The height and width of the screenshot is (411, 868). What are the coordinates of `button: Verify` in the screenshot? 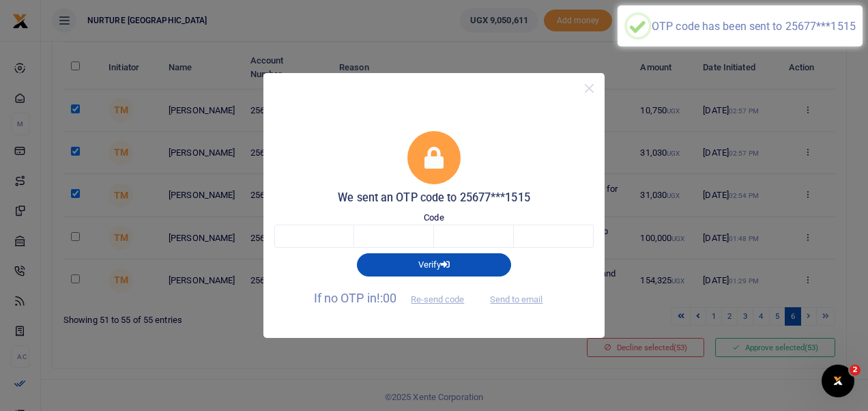 It's located at (434, 265).